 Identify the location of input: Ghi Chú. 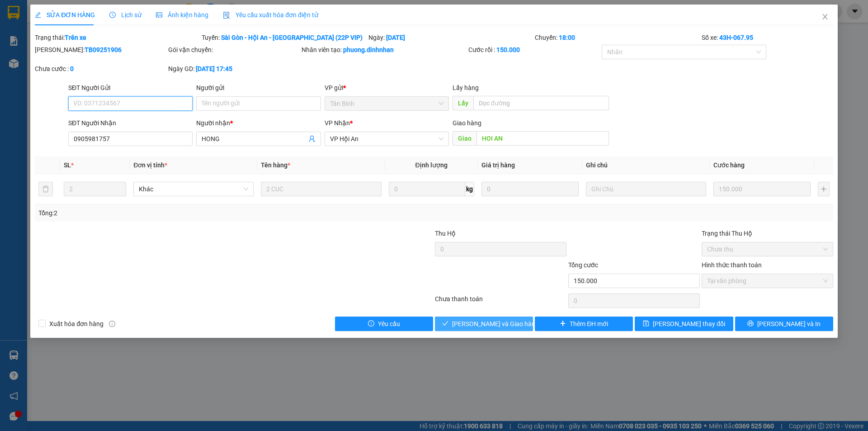
(646, 189).